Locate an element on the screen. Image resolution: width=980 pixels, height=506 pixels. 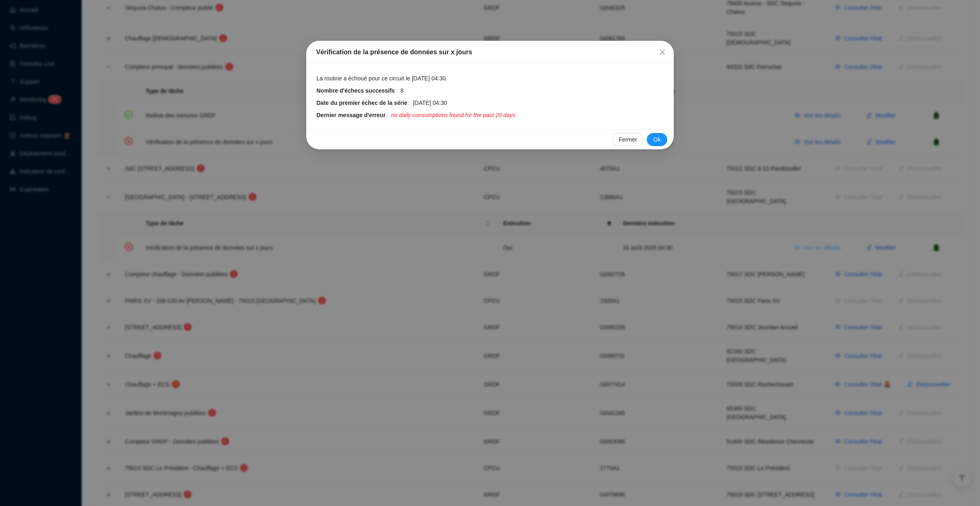
button: Ok is located at coordinates (657, 140).